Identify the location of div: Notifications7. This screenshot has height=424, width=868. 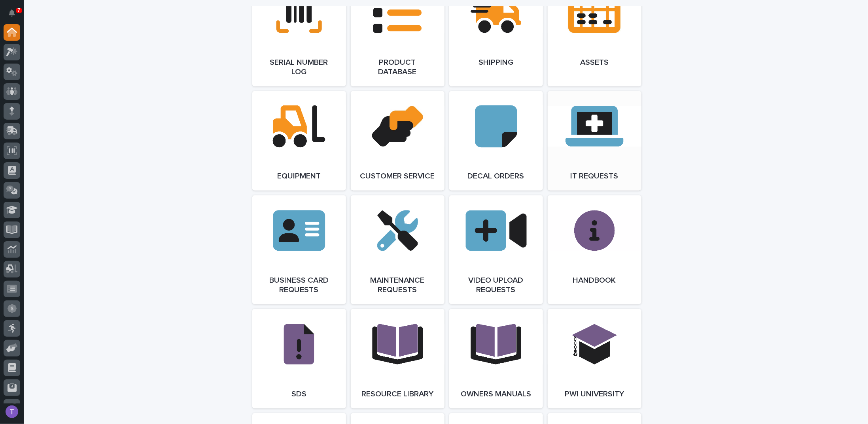
(15, 16).